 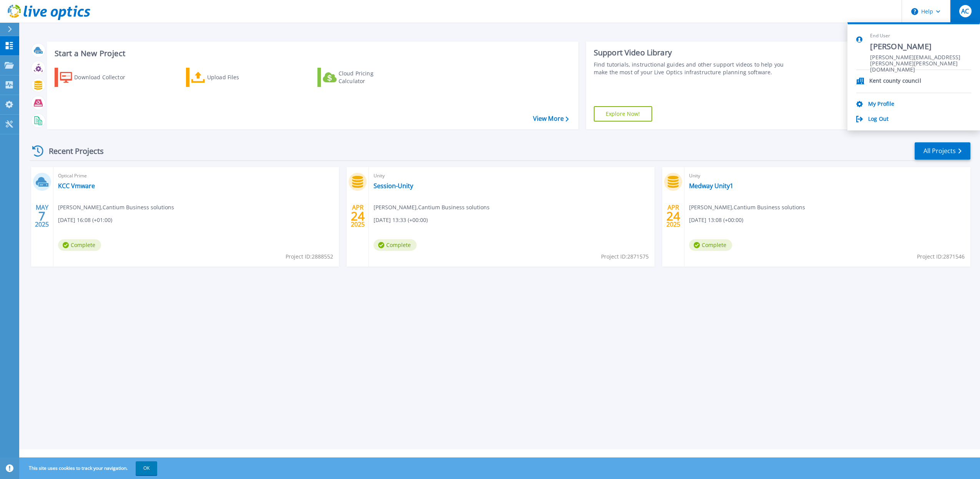 I want to click on span: Project ID: 2871546, so click(x=941, y=256).